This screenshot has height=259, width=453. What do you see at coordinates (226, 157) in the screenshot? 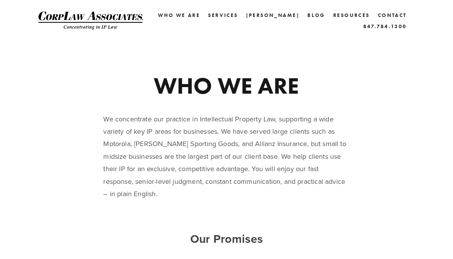
I see `p: We concentrate our practice in Intellectual Property Law, supporting a wide variety of key IP are...` at bounding box center [226, 157].